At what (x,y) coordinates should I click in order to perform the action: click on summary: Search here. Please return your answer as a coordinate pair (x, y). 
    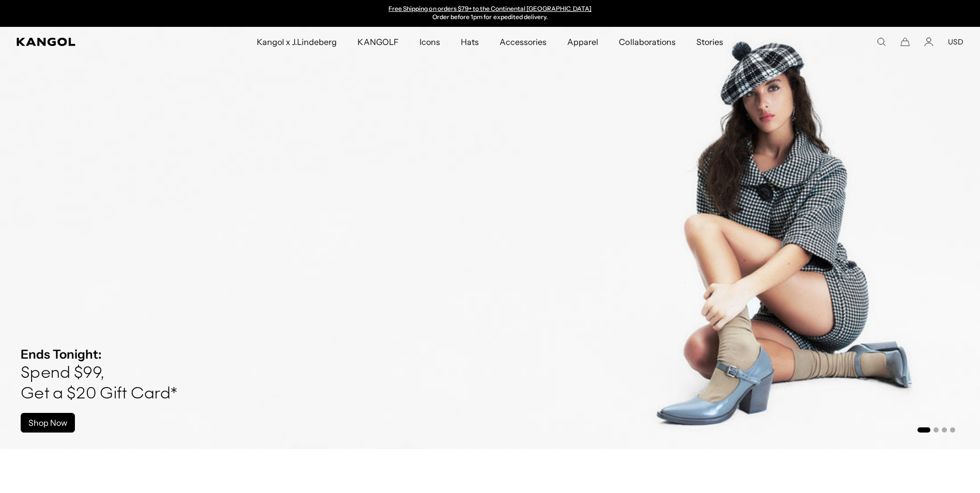
    Looking at the image, I should click on (882, 42).